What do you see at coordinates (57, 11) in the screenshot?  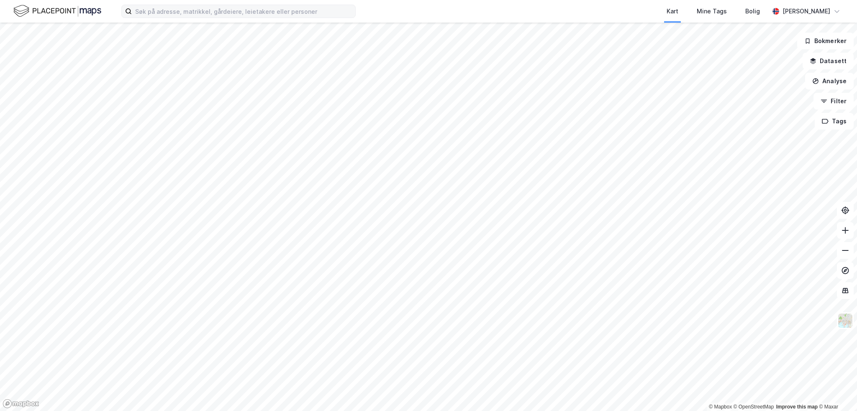 I see `img: logo.f888ab2527a4732fd821a326f86c7f29.svg` at bounding box center [57, 11].